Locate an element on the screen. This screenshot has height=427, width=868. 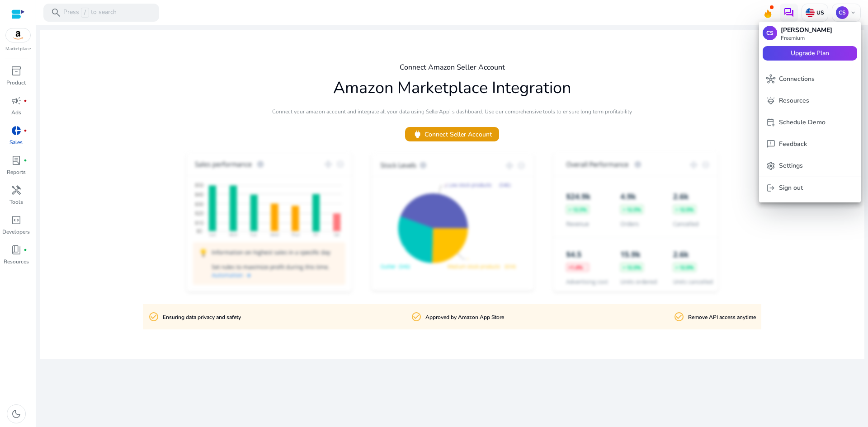
p: Feedback is located at coordinates (793, 144).